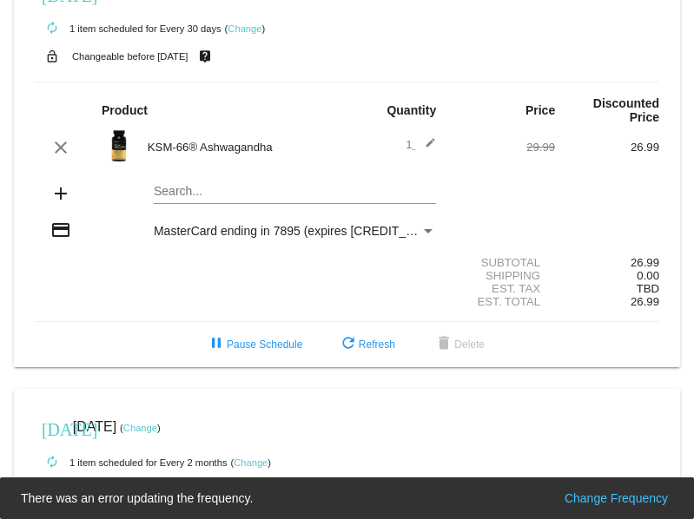 The image size is (694, 519). What do you see at coordinates (216, 345) in the screenshot?
I see `mat-icon: pause` at bounding box center [216, 345].